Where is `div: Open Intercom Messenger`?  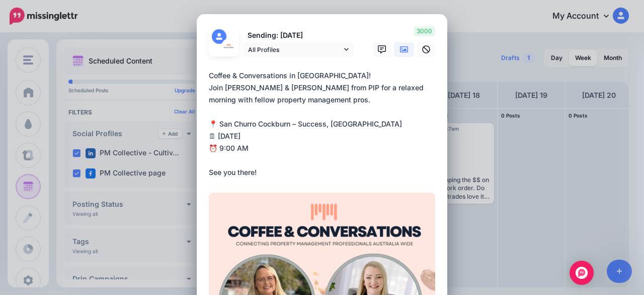
div: Open Intercom Messenger is located at coordinates (581, 272).